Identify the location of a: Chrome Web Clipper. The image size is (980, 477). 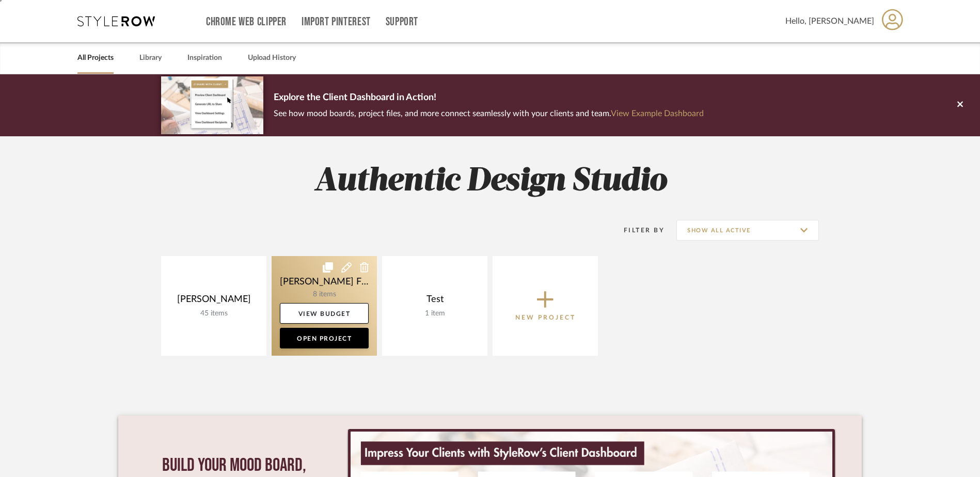
(247, 22).